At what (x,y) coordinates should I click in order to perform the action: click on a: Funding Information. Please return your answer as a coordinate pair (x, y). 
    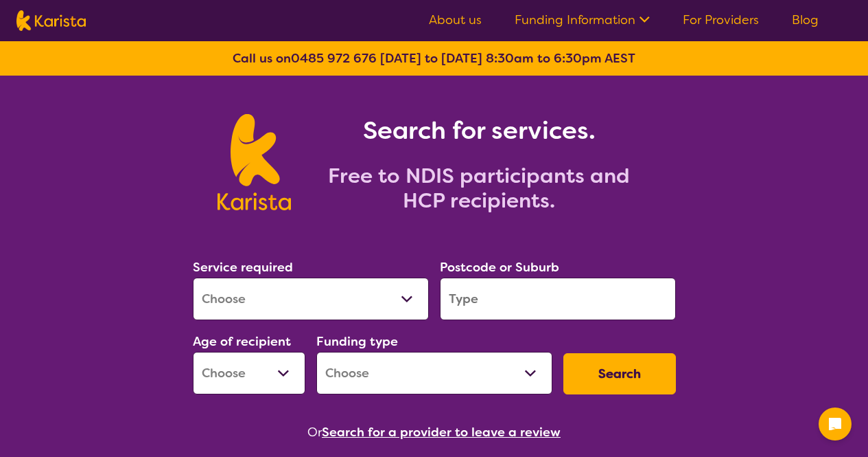
    Looking at the image, I should click on (582, 20).